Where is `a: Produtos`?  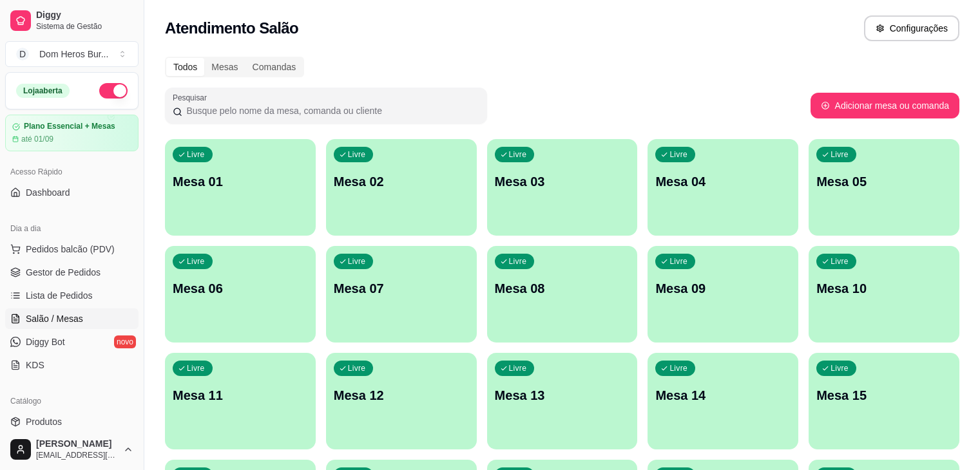 a: Produtos is located at coordinates (71, 422).